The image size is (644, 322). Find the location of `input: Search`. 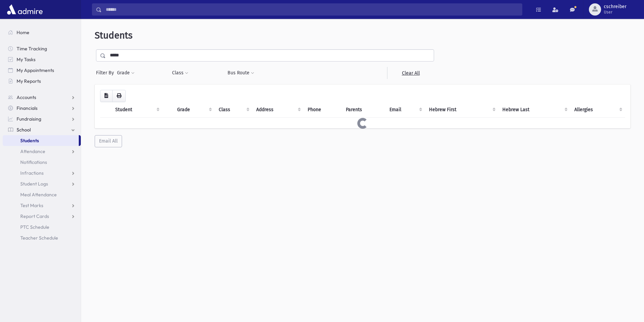

input: Search is located at coordinates (312, 9).